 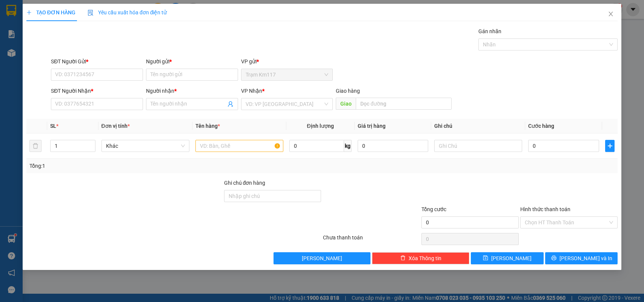 I want to click on span: TẠO ĐƠN HÀNG, so click(x=51, y=13).